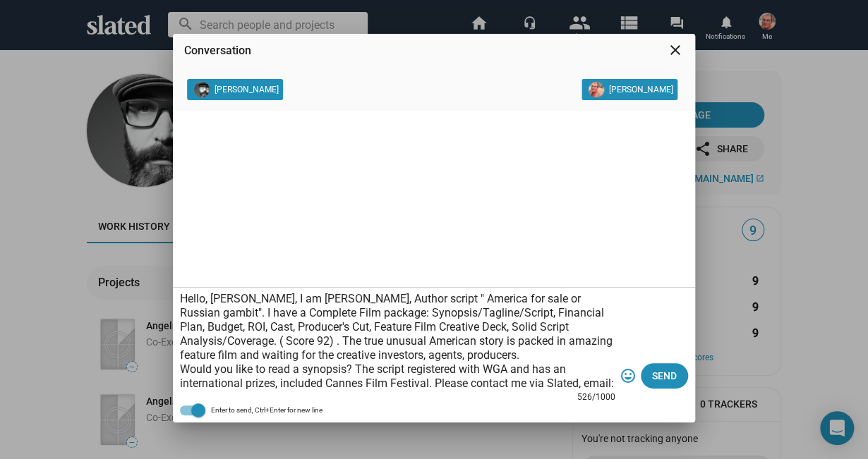 The height and width of the screenshot is (459, 868). Describe the element at coordinates (664, 376) in the screenshot. I see `span: Send` at that location.